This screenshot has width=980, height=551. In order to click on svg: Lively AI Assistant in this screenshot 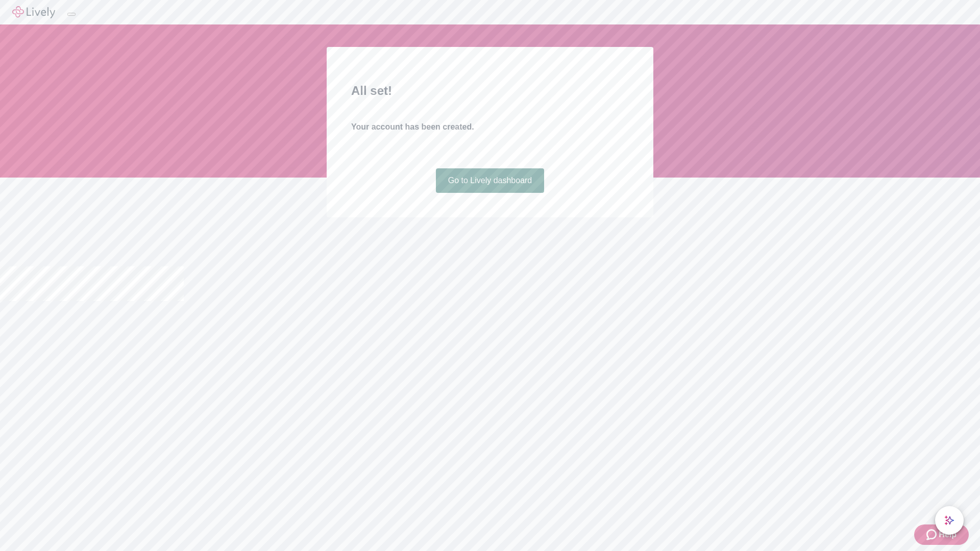, I will do `click(949, 521)`.